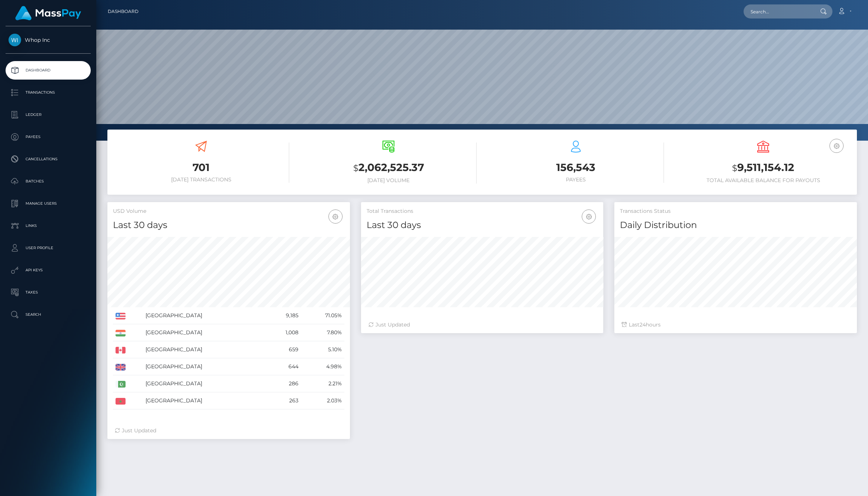  Describe the element at coordinates (283, 401) in the screenshot. I see `td: 263` at that location.